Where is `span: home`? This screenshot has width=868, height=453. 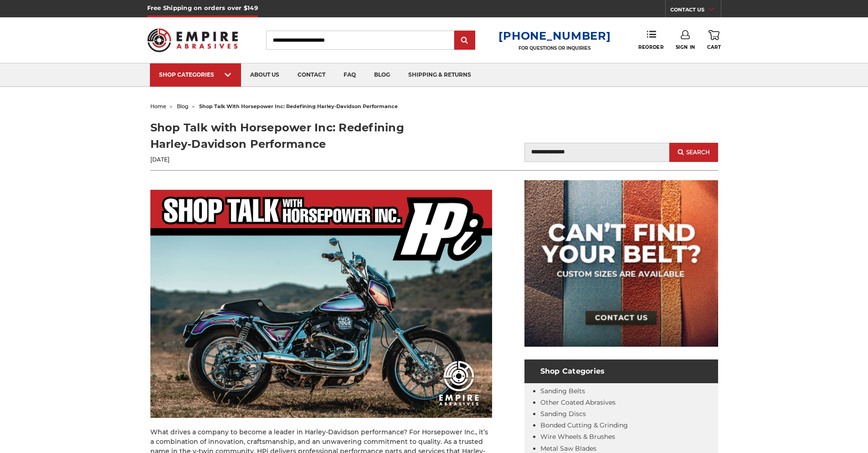 span: home is located at coordinates (158, 106).